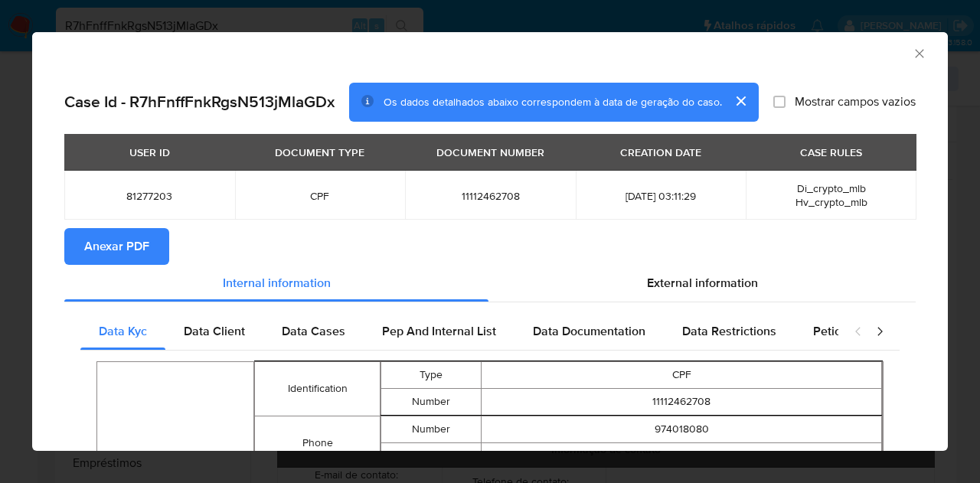 This screenshot has width=980, height=483. I want to click on div: DOCUMENT TYPE, so click(319, 153).